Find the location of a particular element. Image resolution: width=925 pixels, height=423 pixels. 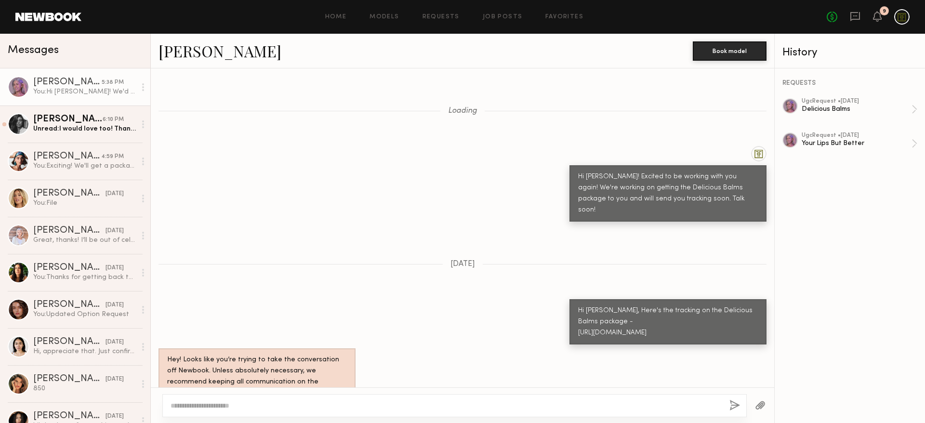

a: Models is located at coordinates (384, 17).